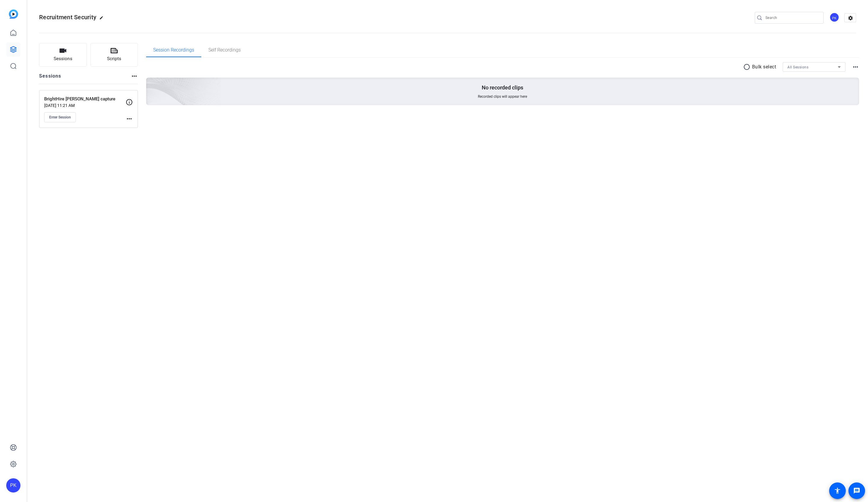 The width and height of the screenshot is (868, 502). I want to click on span: Scripts, so click(114, 59).